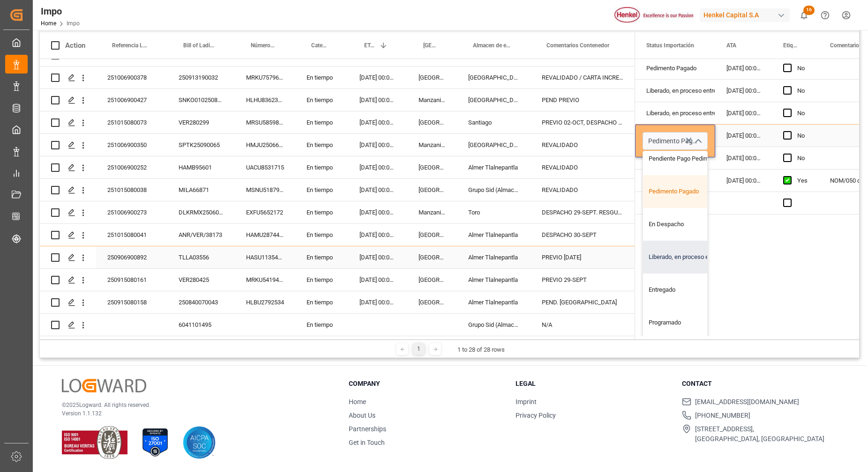 The image size is (868, 472). I want to click on div: N/A, so click(582, 324).